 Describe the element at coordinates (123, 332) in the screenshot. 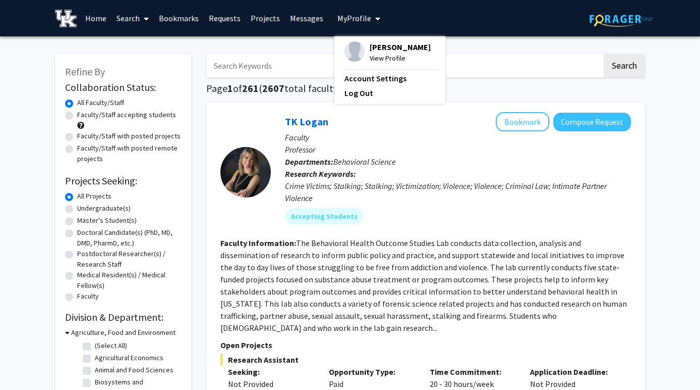

I see `h3: Agriculture, Food and Environment` at that location.